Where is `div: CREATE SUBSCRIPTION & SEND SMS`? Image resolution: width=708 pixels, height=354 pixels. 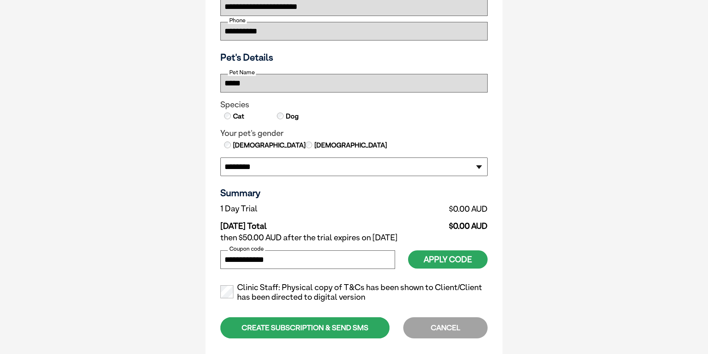
div: CREATE SUBSCRIPTION & SEND SMS is located at coordinates (305, 328).